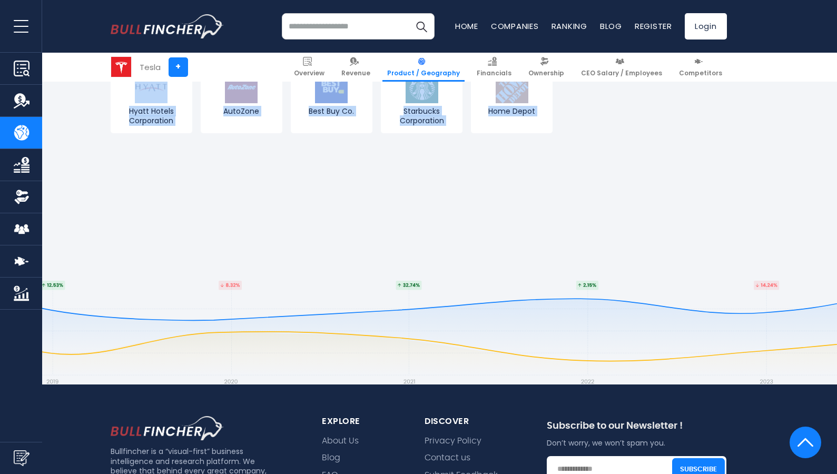 This screenshot has height=474, width=837. I want to click on a: Best Buy Co., so click(331, 98).